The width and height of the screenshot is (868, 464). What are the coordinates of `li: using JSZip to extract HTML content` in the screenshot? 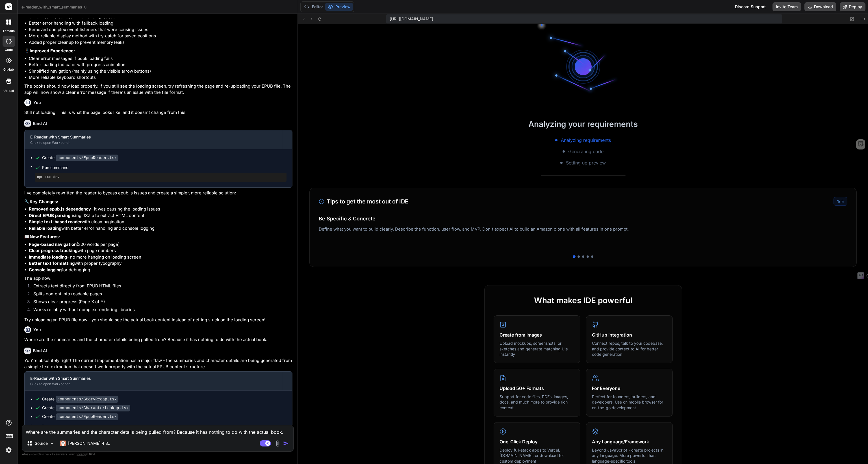 It's located at (161, 215).